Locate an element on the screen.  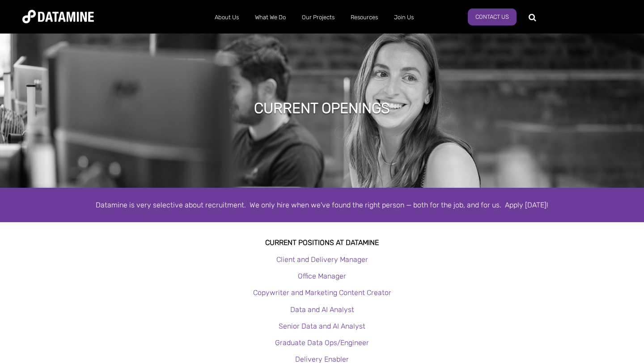
a: Our Projects is located at coordinates (318, 17).